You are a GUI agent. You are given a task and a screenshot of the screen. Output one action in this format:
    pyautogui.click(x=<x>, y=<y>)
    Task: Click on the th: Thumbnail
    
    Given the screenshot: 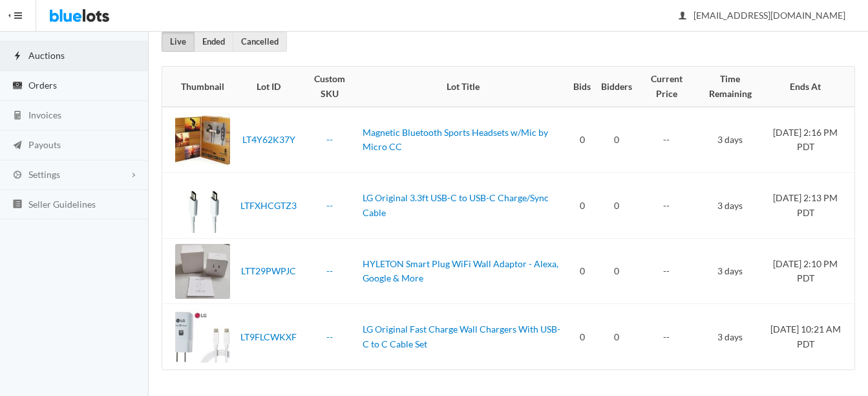 What is the action you would take?
    pyautogui.click(x=199, y=87)
    